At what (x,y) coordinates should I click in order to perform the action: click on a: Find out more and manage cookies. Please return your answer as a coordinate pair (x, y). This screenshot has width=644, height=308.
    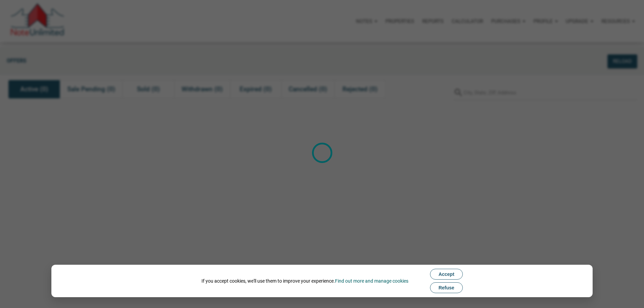
    Looking at the image, I should click on (371, 281).